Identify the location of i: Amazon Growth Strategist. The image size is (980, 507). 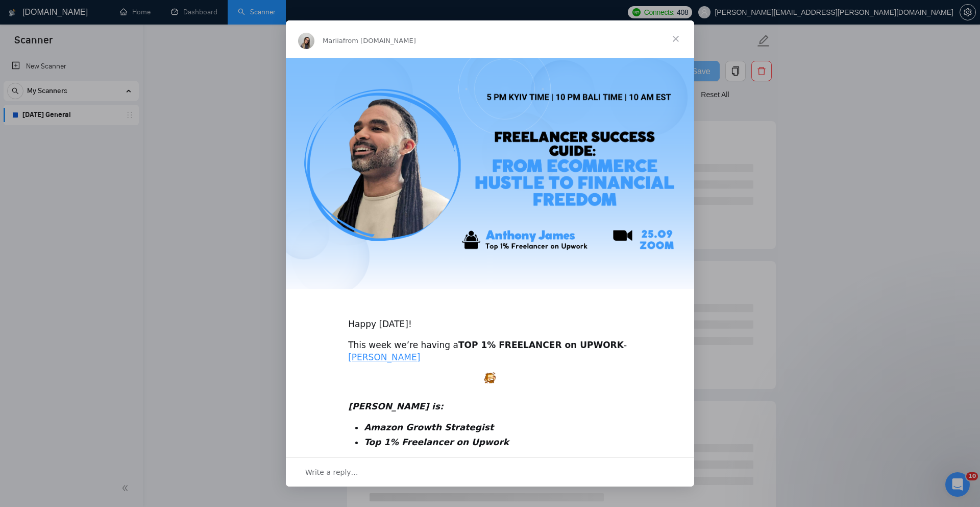
(428, 427).